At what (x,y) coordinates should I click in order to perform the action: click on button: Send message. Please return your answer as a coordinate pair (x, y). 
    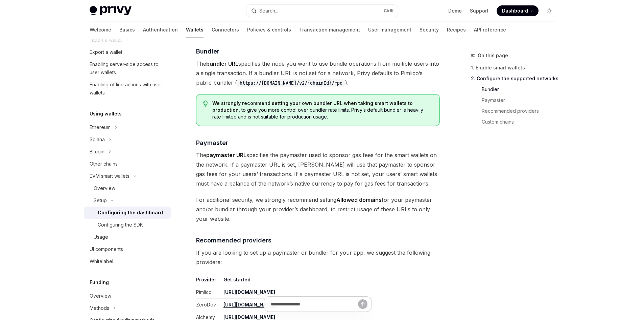
    Looking at the image, I should click on (362, 304).